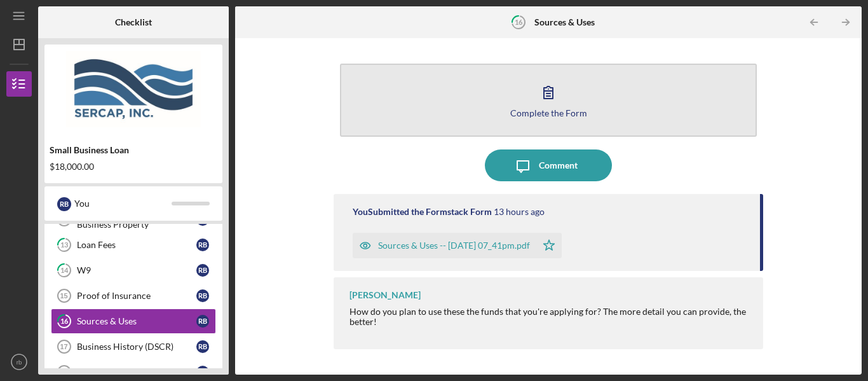 The image size is (868, 381). I want to click on div: Loan Fees, so click(136, 245).